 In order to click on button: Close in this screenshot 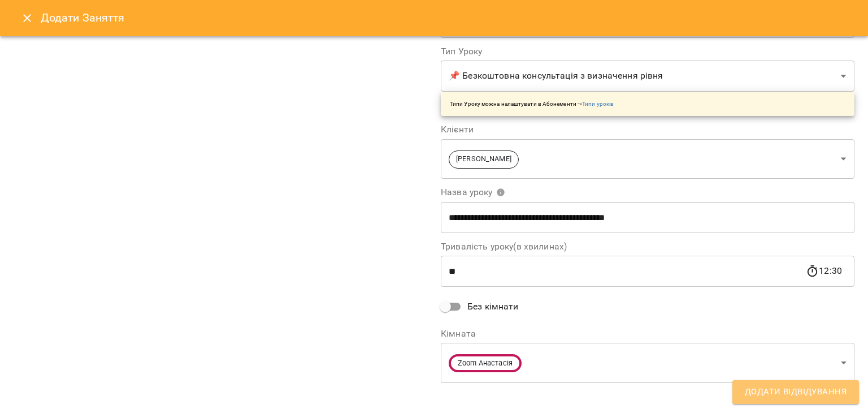, I will do `click(27, 18)`.